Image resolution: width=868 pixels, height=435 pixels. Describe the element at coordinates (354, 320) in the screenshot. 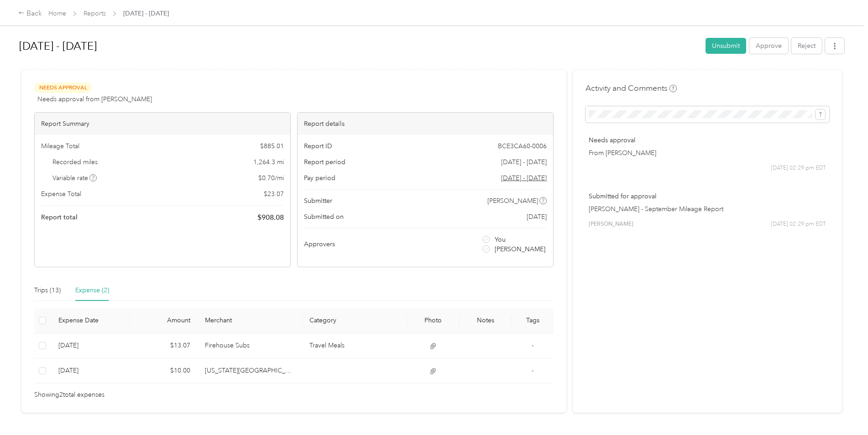

I see `th: Category` at that location.